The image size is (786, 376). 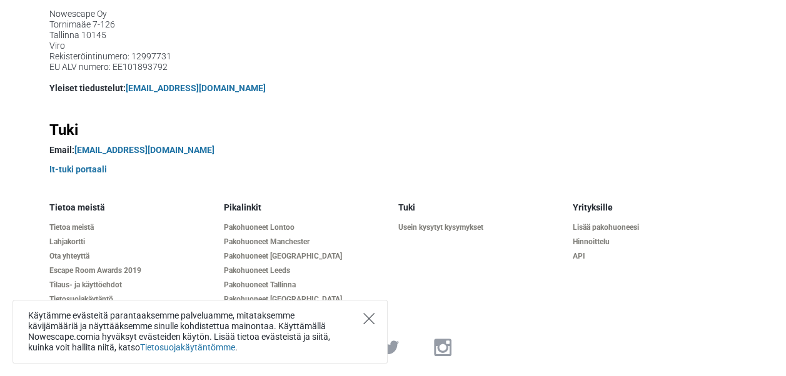 I want to click on li: Tornimaäe 7-126, so click(x=393, y=24).